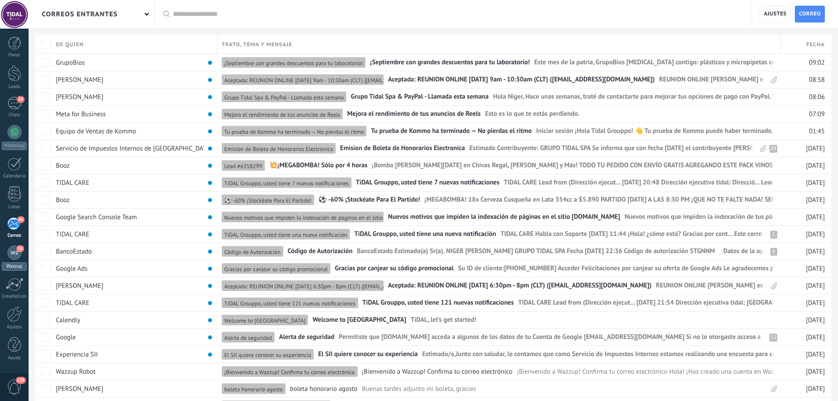 The image size is (838, 401). I want to click on span: Buenas tardes adjunto mi boleta, gracias, so click(419, 388).